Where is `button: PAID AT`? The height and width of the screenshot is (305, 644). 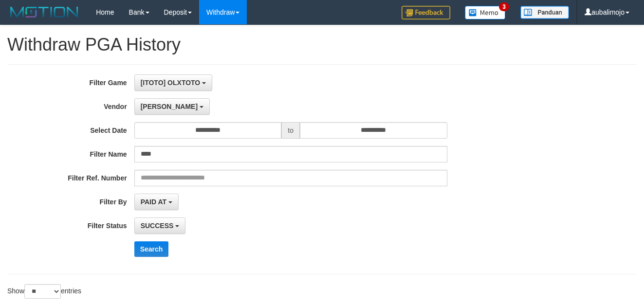
button: PAID AT is located at coordinates (156, 202).